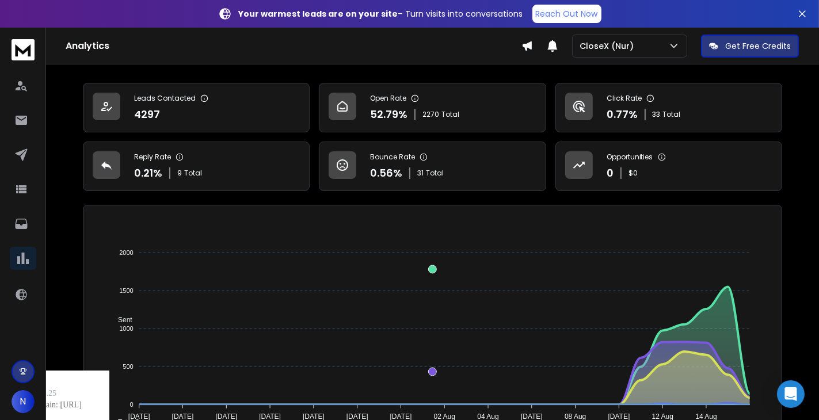 The image size is (819, 420). I want to click on a: Open Rate52.79%2270Total, so click(432, 108).